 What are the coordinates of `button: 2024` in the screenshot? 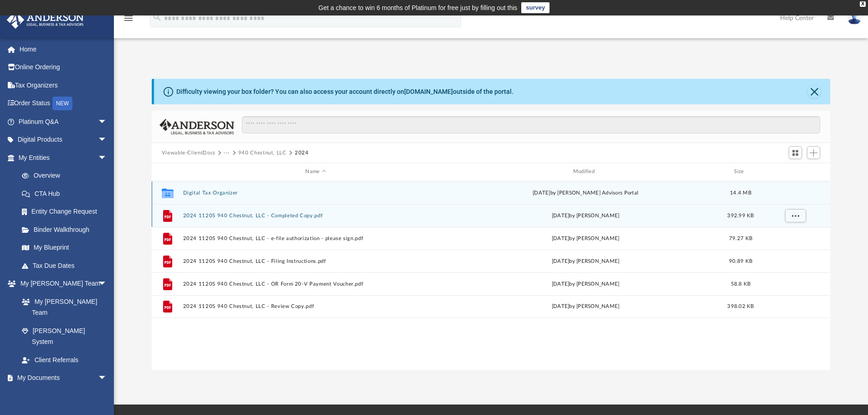 It's located at (301, 153).